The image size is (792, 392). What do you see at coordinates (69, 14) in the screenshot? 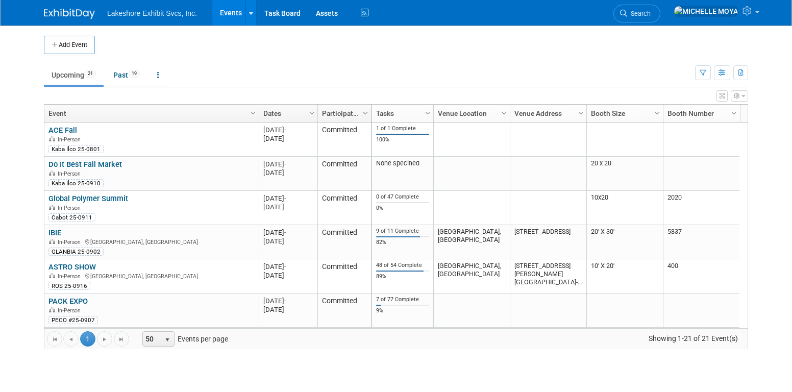
I see `img: ExhibitDay` at bounding box center [69, 14].